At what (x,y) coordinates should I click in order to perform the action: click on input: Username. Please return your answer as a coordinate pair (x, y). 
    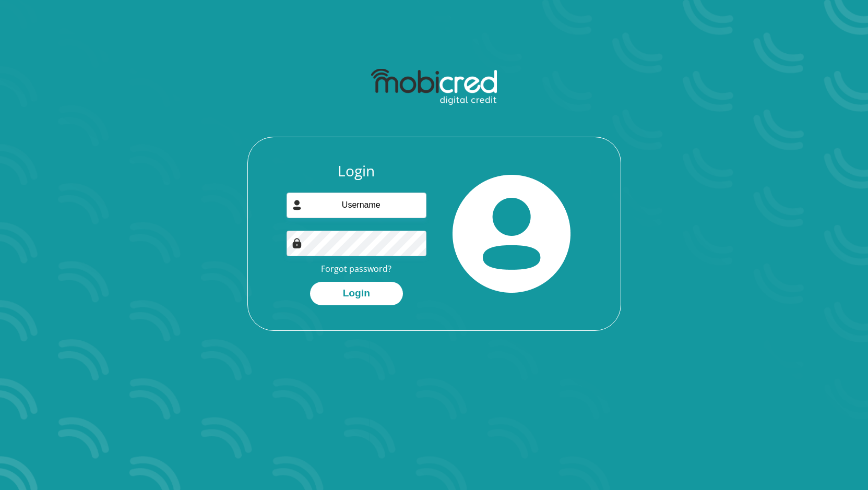
    Looking at the image, I should click on (356, 205).